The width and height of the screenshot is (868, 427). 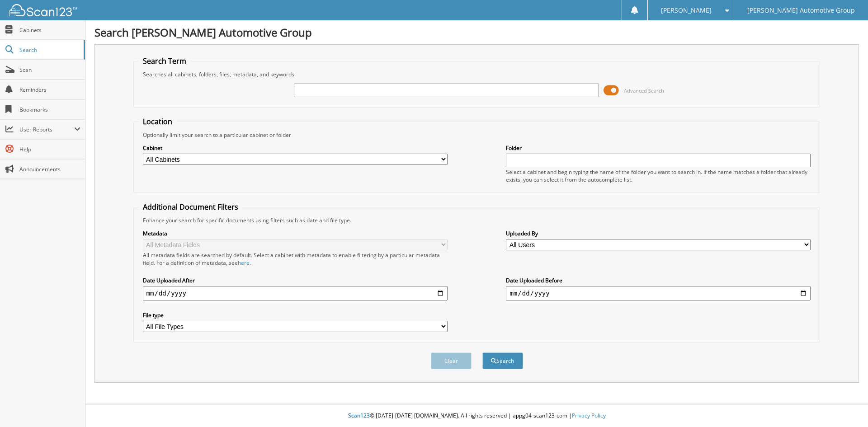 I want to click on img: scan123-logo-white.svg, so click(x=43, y=10).